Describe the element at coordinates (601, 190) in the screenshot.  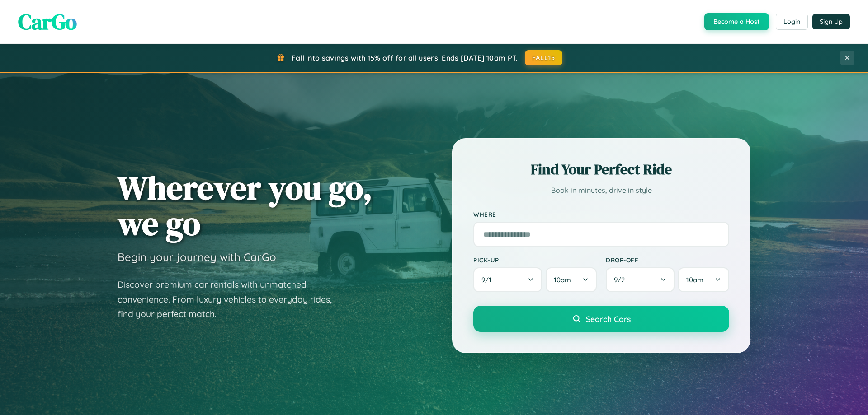
I see `p: Book in minutes, drive in style` at that location.